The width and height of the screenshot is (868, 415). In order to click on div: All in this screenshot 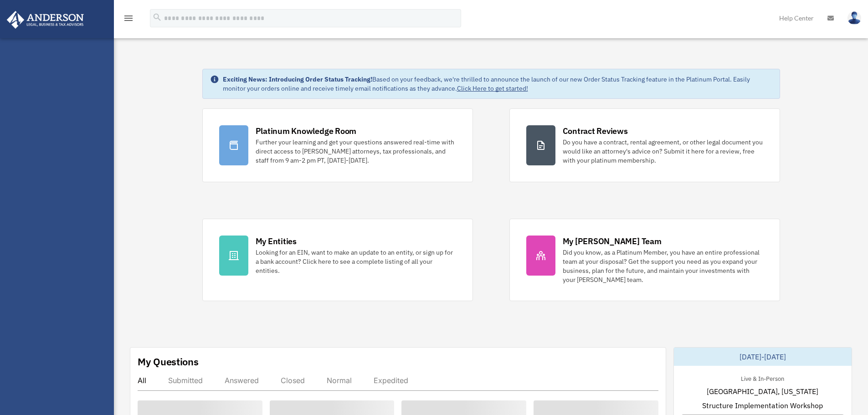, I will do `click(141, 380)`.